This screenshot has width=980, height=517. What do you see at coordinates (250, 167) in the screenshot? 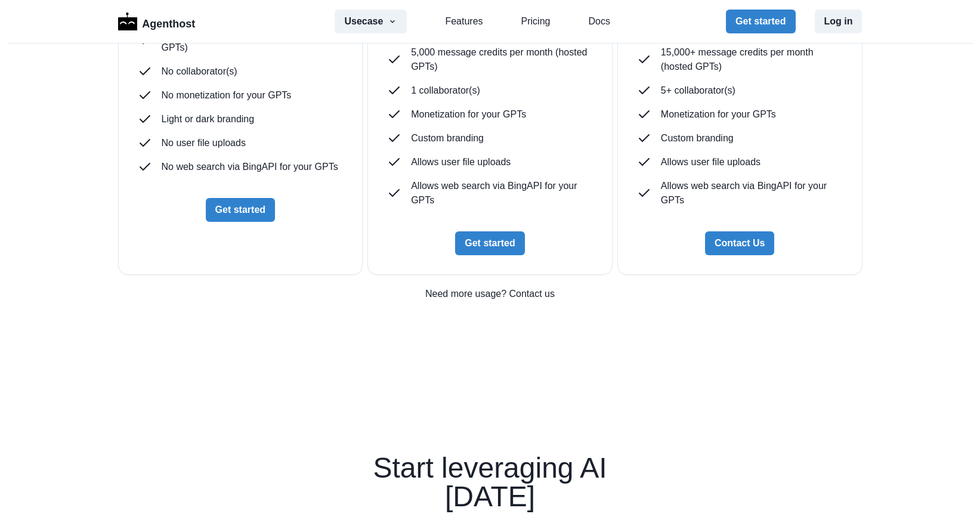
I see `p: No web search via BingAPI for your GPTs` at bounding box center [250, 167].